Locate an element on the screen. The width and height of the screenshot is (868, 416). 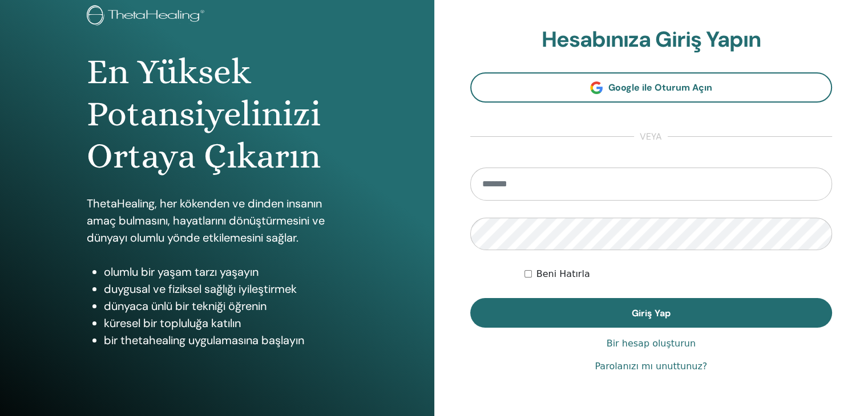
font: ThetaHealing, her kökenden ve dinden insanın amaç bulmasını, hayatlarını dönüştürmesini ve dünyay... is located at coordinates (206, 221).